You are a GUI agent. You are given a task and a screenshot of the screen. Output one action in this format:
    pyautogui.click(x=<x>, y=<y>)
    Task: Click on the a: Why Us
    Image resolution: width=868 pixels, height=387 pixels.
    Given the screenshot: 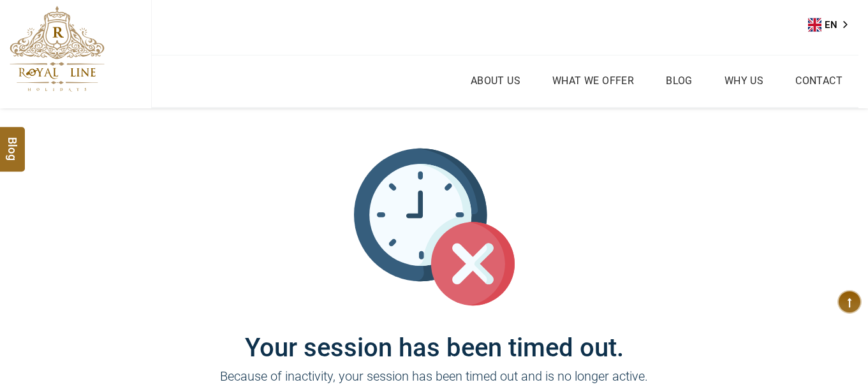 What is the action you would take?
    pyautogui.click(x=743, y=80)
    